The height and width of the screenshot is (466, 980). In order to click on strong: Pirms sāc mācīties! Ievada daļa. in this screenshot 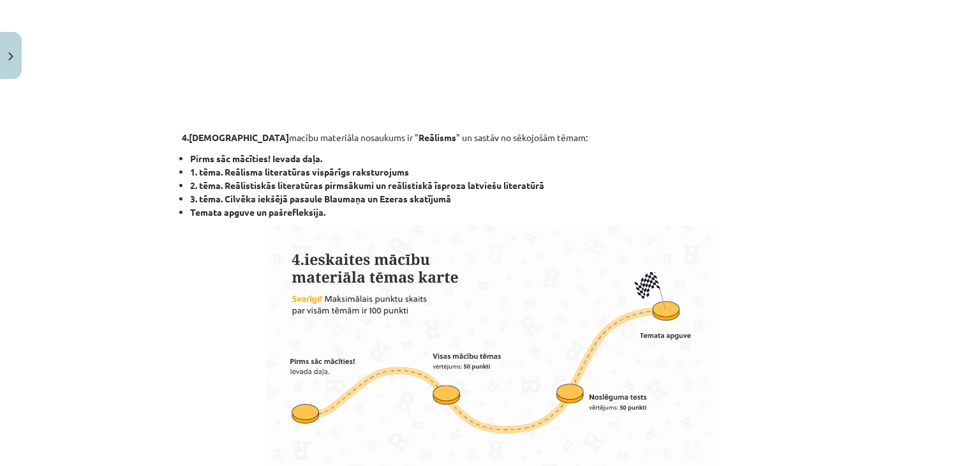, I will do `click(256, 158)`.